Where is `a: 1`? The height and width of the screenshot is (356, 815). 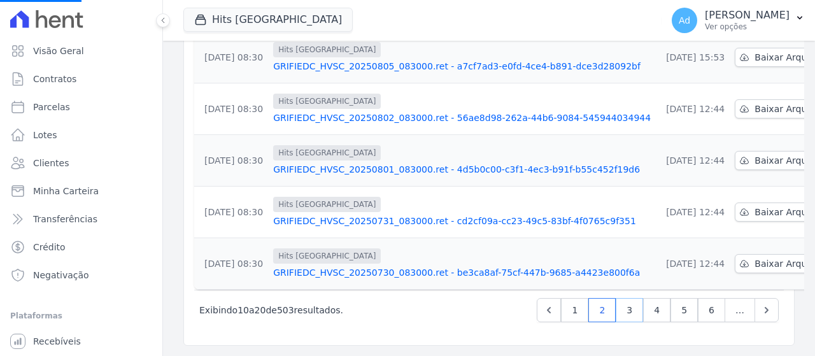
a: 1 is located at coordinates (575, 310).